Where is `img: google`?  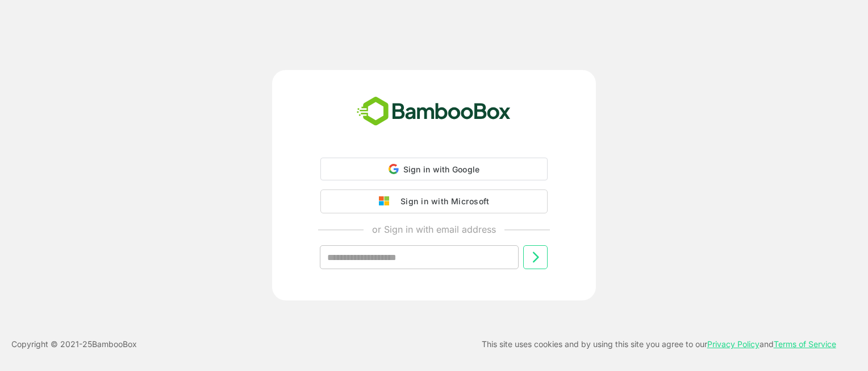
img: google is located at coordinates (387, 201).